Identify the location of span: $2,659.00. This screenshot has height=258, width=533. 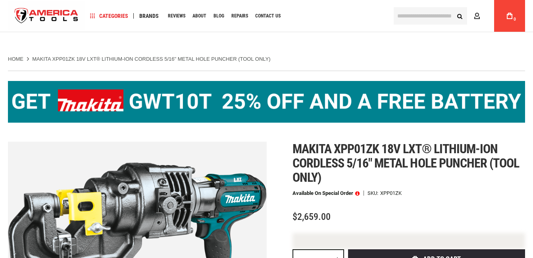
(312, 217).